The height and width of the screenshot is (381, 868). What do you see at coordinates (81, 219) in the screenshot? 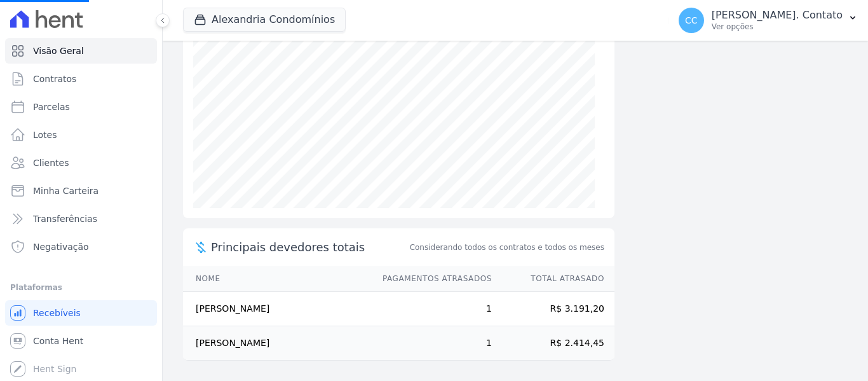
I see `a: Transferências` at bounding box center [81, 219].